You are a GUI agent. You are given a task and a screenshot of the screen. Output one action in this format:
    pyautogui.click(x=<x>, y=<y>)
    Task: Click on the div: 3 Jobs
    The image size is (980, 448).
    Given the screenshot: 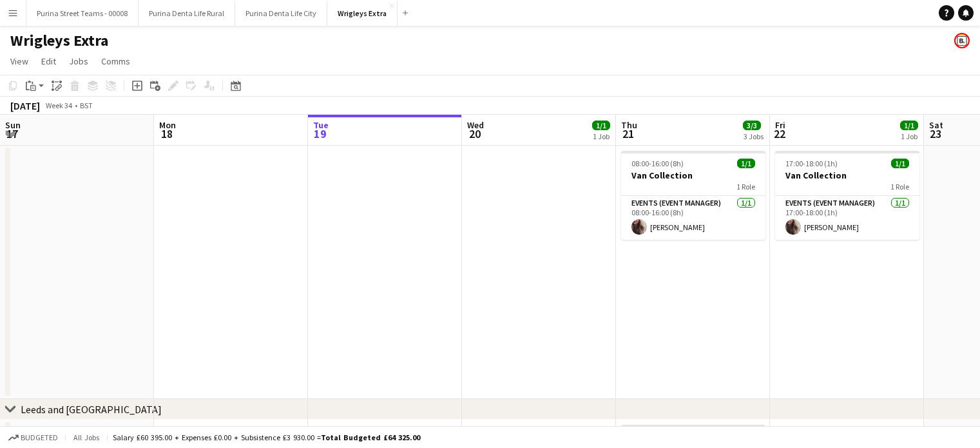 What is the action you would take?
    pyautogui.click(x=754, y=136)
    